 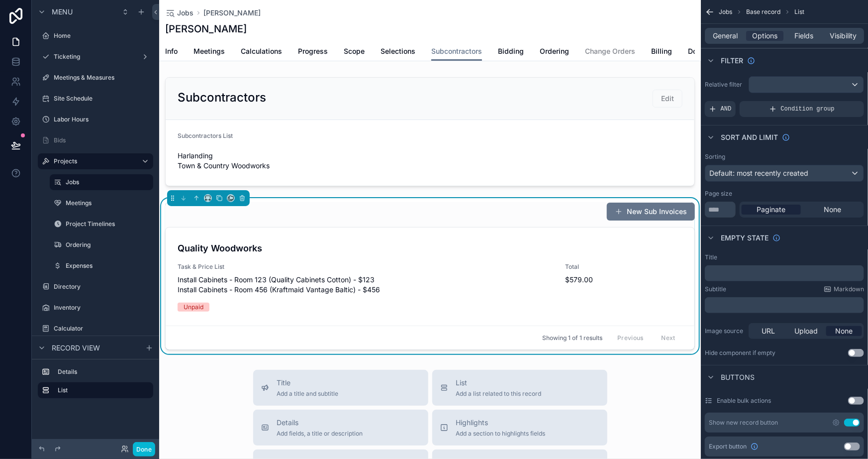 I want to click on label: Project Timelines, so click(x=108, y=224).